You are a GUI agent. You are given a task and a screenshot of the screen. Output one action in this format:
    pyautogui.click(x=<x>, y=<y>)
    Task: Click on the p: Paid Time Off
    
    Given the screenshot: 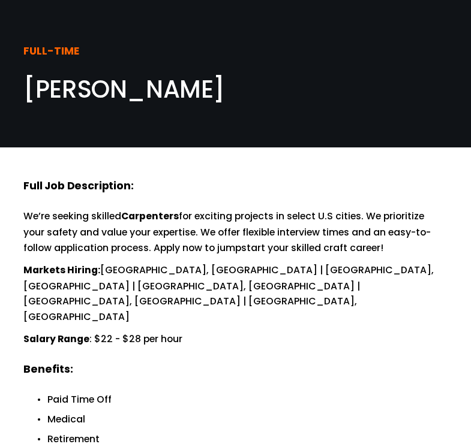 What is the action you would take?
    pyautogui.click(x=247, y=399)
    